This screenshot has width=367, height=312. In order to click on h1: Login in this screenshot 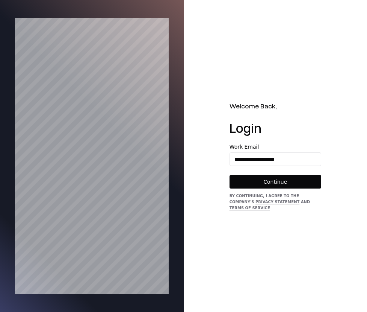, I will do `click(275, 127)`.